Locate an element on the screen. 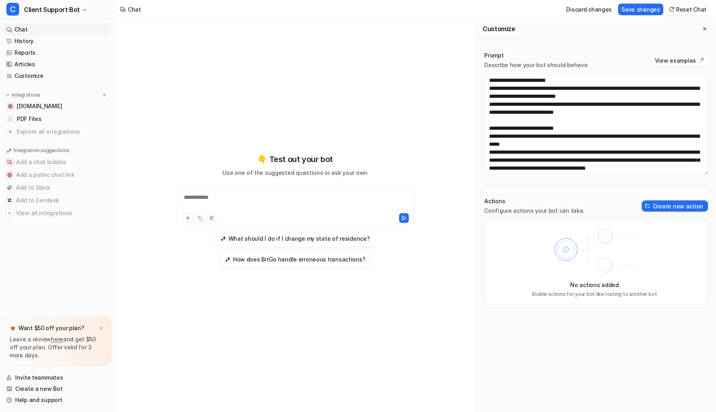  img: View all integrations is located at coordinates (10, 213).